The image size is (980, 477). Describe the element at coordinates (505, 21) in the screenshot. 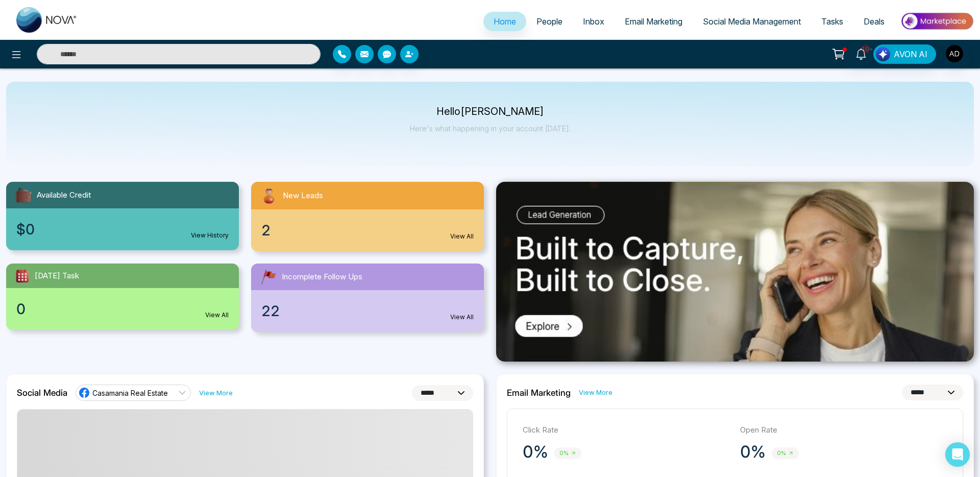

I see `span: Home` at that location.